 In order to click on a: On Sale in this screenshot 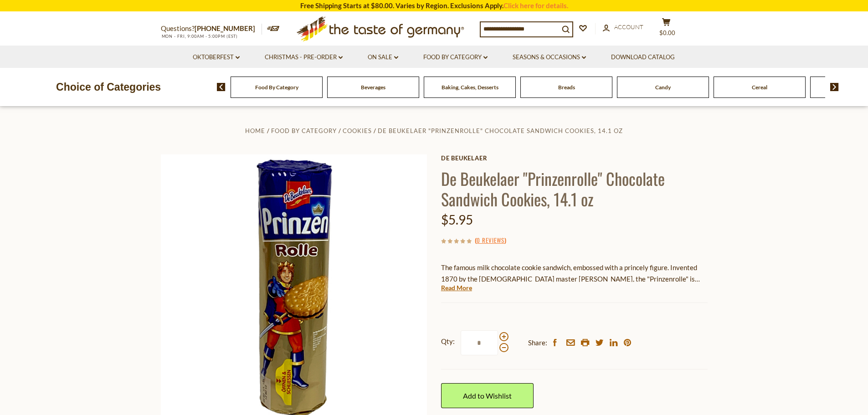, I will do `click(383, 58)`.